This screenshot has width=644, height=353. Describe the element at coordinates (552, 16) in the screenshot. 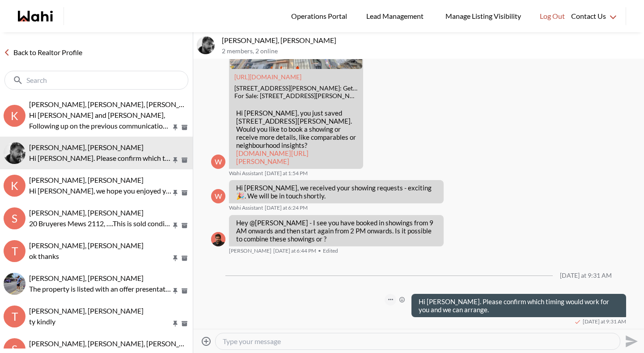

I see `span: Log Out` at that location.